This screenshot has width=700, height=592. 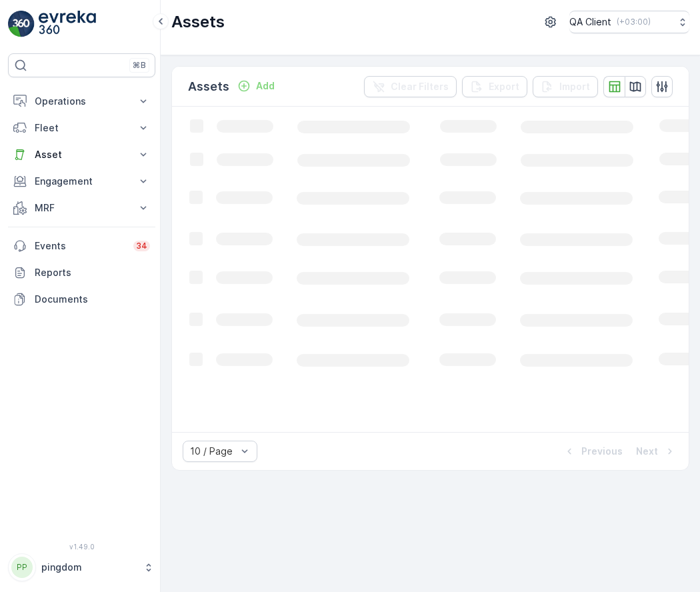 What do you see at coordinates (256, 86) in the screenshot?
I see `button: Add` at bounding box center [256, 86].